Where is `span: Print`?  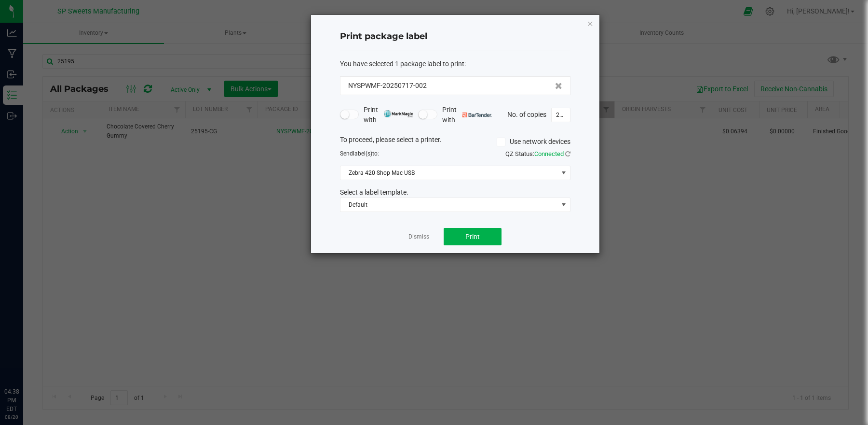
span: Print is located at coordinates (472, 237).